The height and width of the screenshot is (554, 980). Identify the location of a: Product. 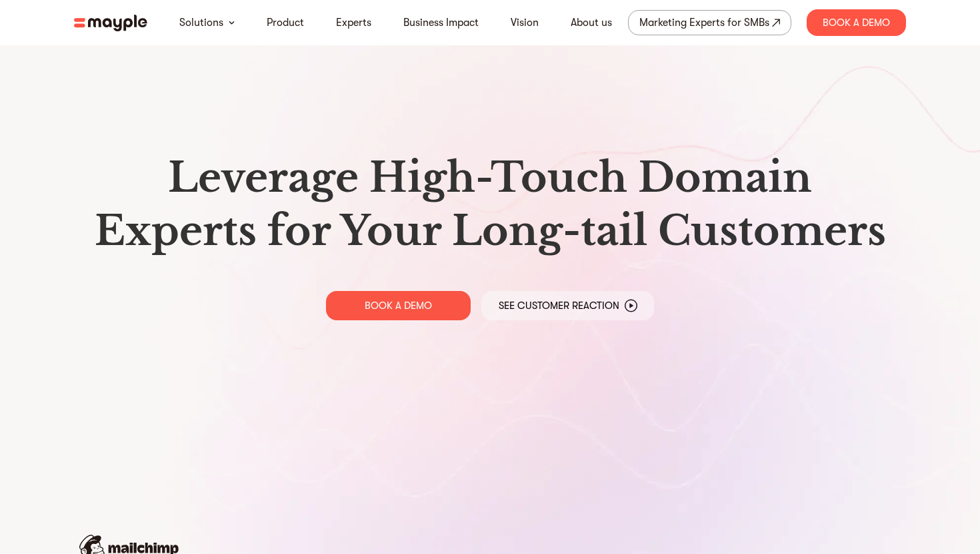
(286, 22).